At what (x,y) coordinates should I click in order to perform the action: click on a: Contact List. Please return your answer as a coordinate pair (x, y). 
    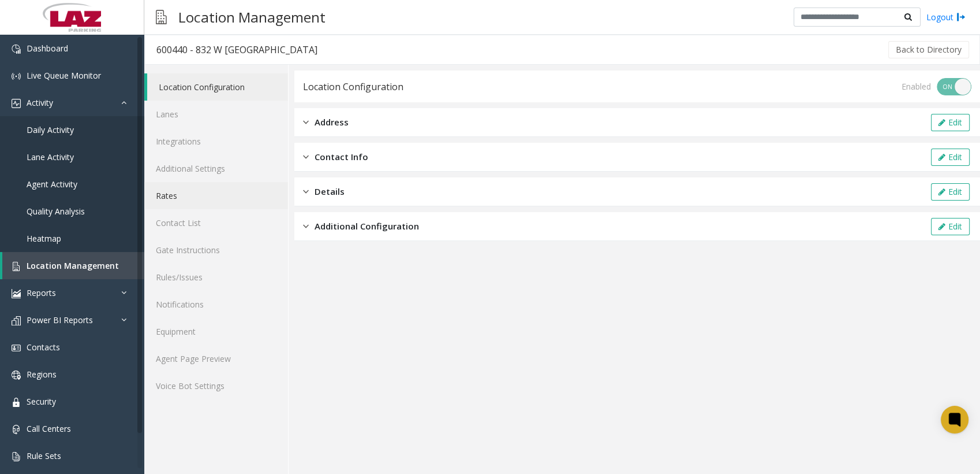
    Looking at the image, I should click on (216, 223).